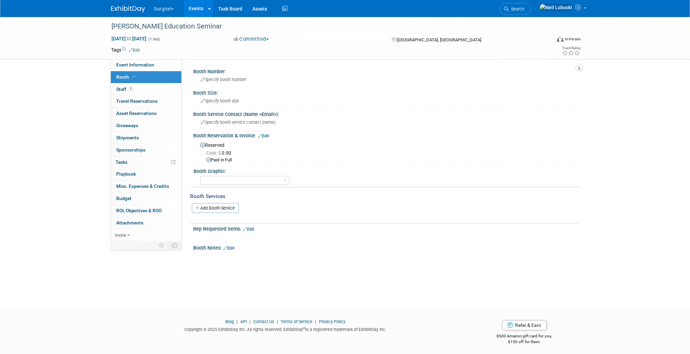 The width and height of the screenshot is (690, 354). I want to click on div: Rep Requested Items:, so click(386, 228).